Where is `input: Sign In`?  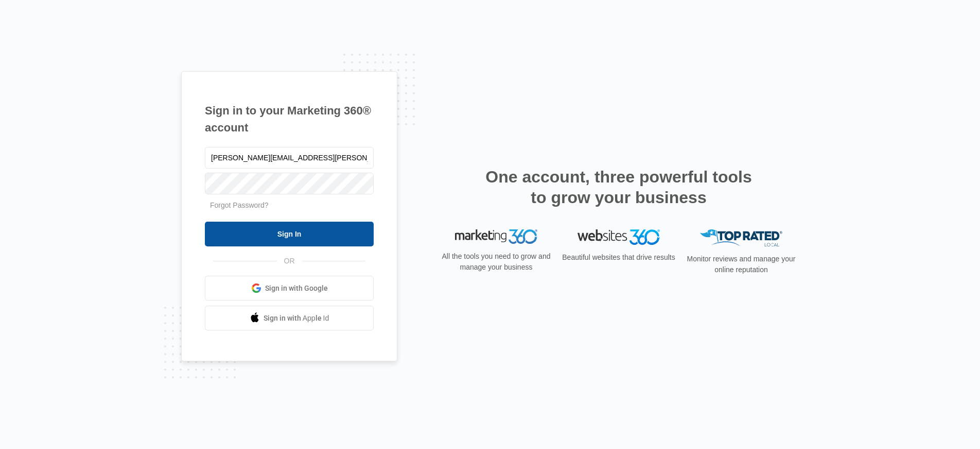 input: Sign In is located at coordinates (289, 234).